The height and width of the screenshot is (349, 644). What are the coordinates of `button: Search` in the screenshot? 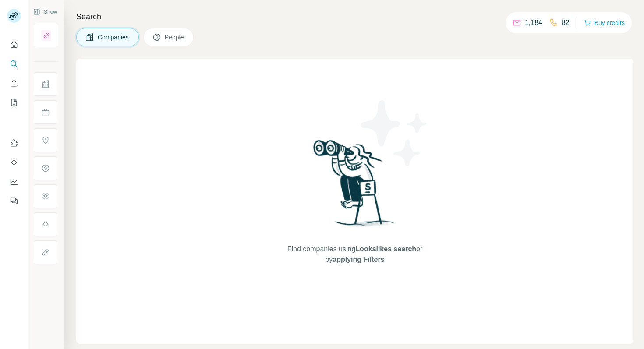 It's located at (14, 64).